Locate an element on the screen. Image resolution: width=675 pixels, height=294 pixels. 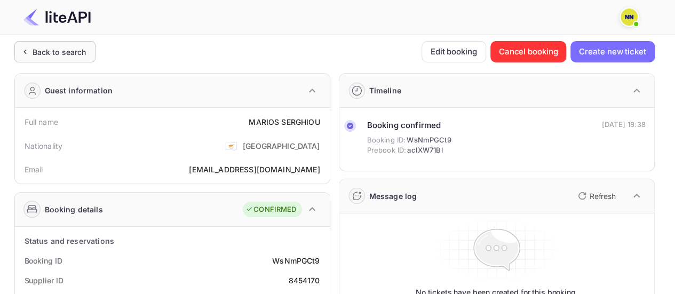
button: Create new ticket is located at coordinates (612, 52).